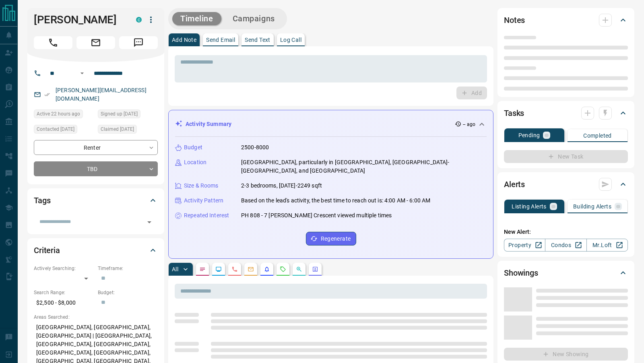 This screenshot has height=363, width=644. Describe the element at coordinates (566, 245) in the screenshot. I see `a: Condos` at that location.